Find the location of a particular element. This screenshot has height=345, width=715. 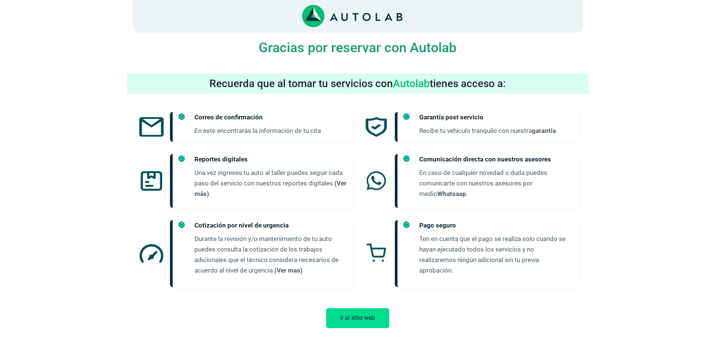

h5: Correo de confirmación is located at coordinates (271, 117).